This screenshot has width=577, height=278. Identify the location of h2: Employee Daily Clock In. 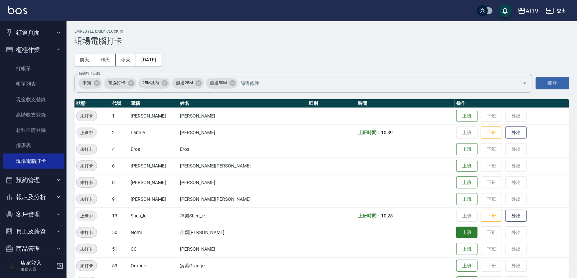
(322, 31).